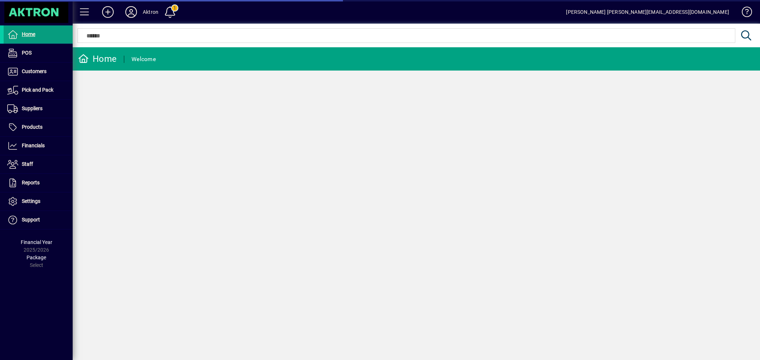  I want to click on a: Support, so click(38, 220).